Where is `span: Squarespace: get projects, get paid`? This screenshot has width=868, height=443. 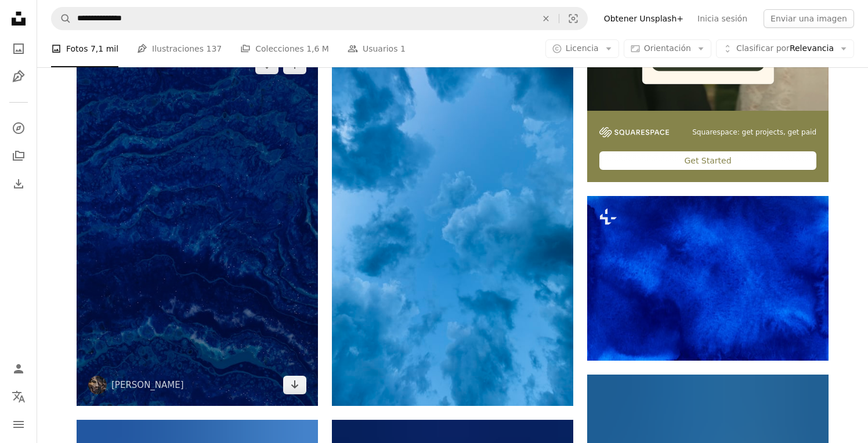 span: Squarespace: get projects, get paid is located at coordinates (755, 132).